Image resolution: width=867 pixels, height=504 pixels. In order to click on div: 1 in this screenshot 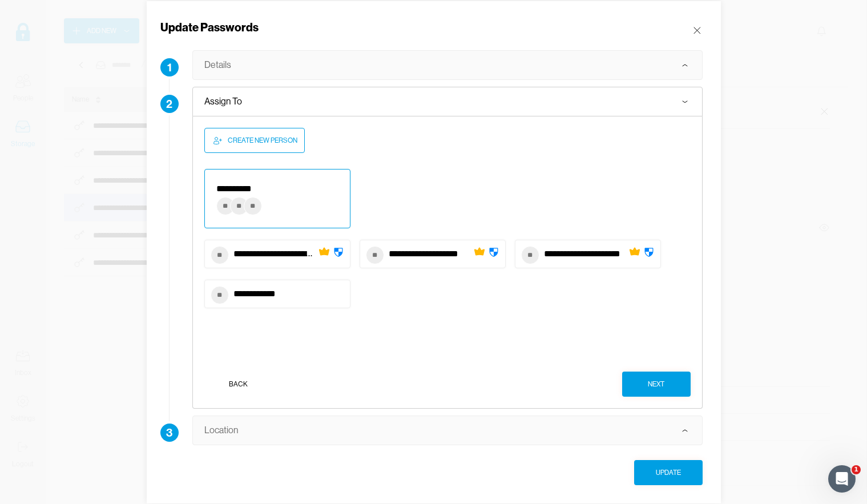, I will do `click(169, 68)`.